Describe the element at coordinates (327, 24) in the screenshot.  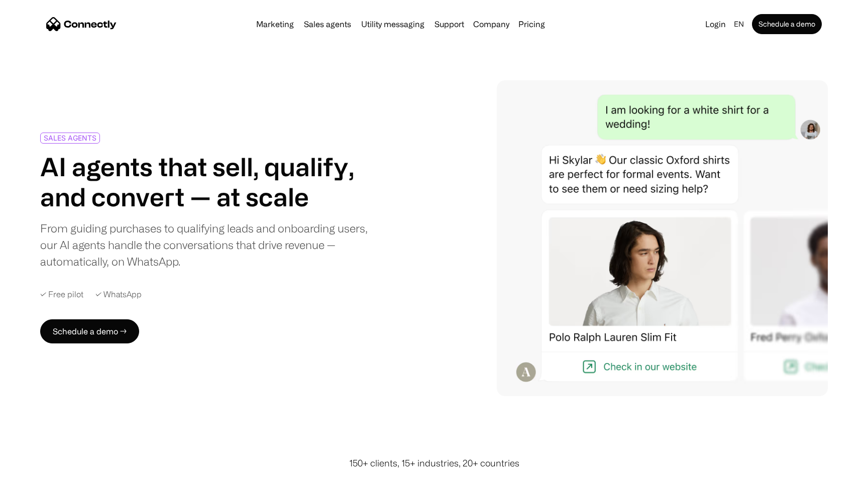
I see `a: Sales agents` at that location.